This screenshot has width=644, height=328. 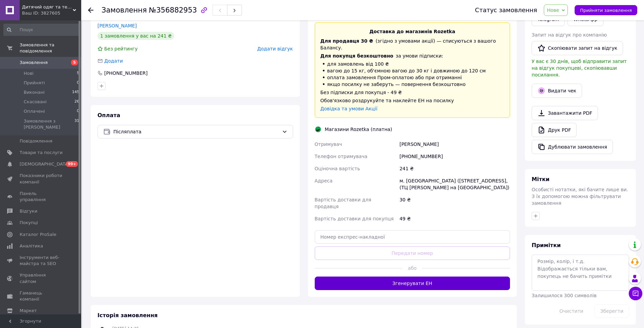 I want to click on button: Дублювати замовлення, so click(x=572, y=147).